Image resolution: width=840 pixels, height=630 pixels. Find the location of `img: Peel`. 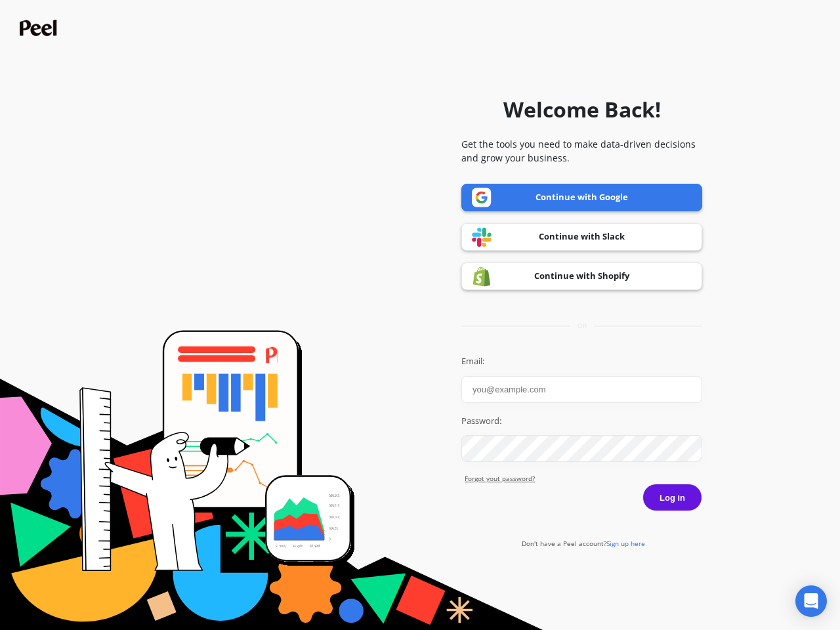

img: Peel is located at coordinates (40, 27).